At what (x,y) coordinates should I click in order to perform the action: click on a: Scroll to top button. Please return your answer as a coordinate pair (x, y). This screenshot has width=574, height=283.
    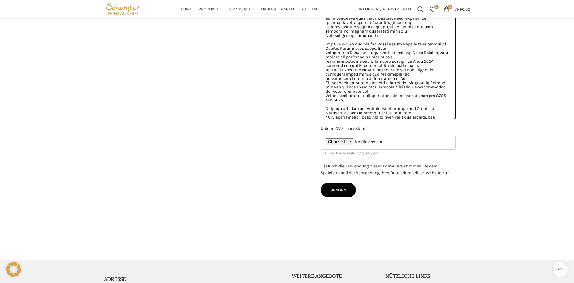
    Looking at the image, I should click on (560, 269).